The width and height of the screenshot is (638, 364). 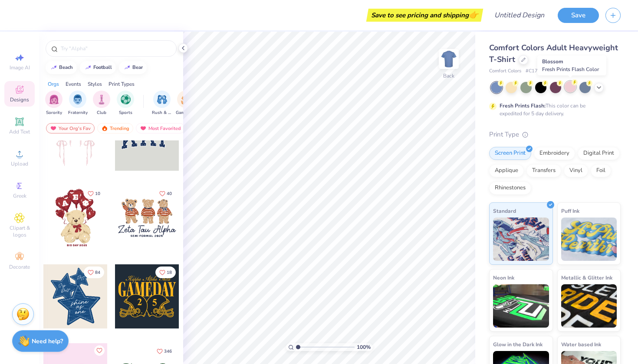 What do you see at coordinates (102, 99) in the screenshot?
I see `img: Club Image` at bounding box center [102, 99].